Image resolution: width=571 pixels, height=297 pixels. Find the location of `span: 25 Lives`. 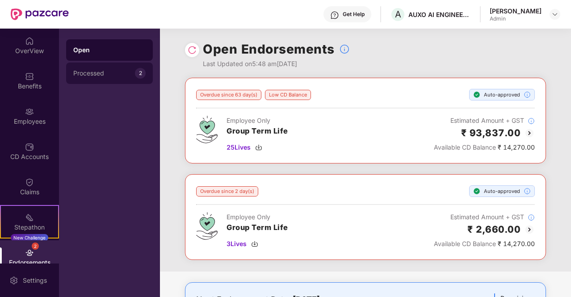

span: 25 Lives is located at coordinates (239, 148).